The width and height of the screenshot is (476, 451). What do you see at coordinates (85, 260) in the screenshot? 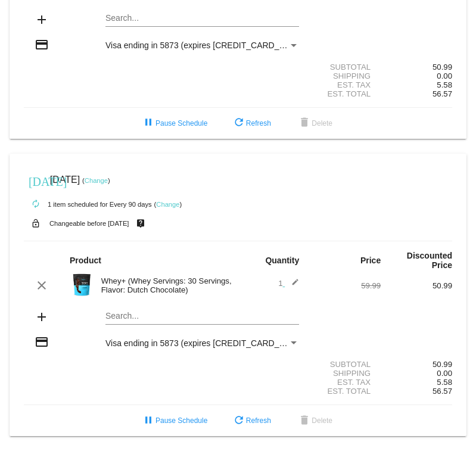
I see `strong: Product` at bounding box center [85, 260].